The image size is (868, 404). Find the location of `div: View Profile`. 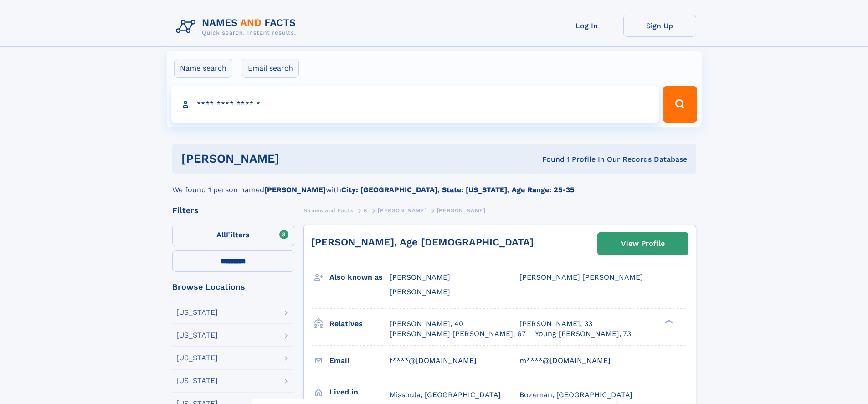

div: View Profile is located at coordinates (643, 244).